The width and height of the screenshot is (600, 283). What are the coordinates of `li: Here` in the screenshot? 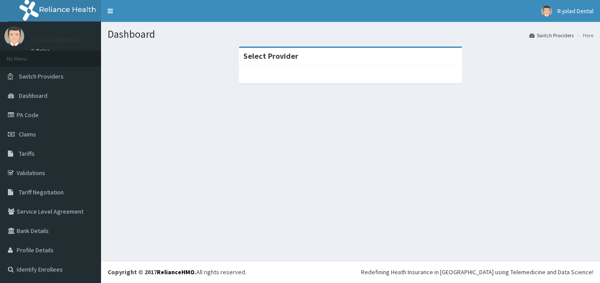 It's located at (583, 35).